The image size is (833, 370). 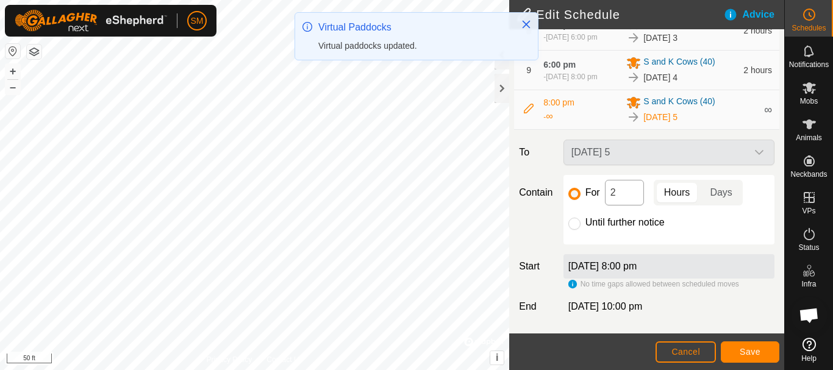 What do you see at coordinates (809, 28) in the screenshot?
I see `span: Schedules` at bounding box center [809, 28].